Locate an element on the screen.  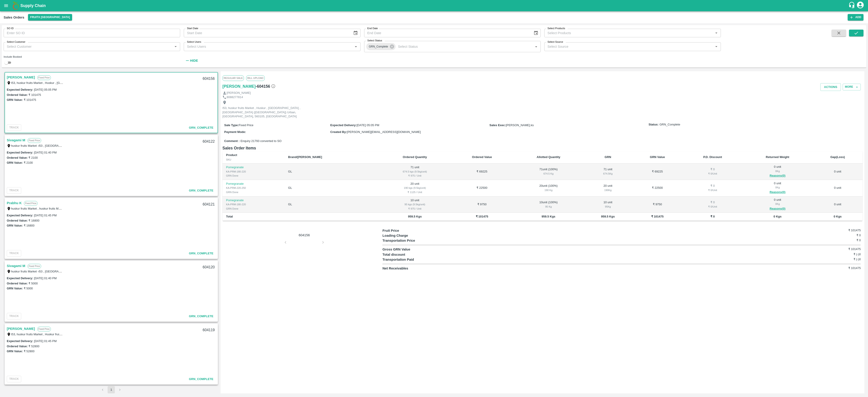
span: Regular Sale is located at coordinates (233, 78).